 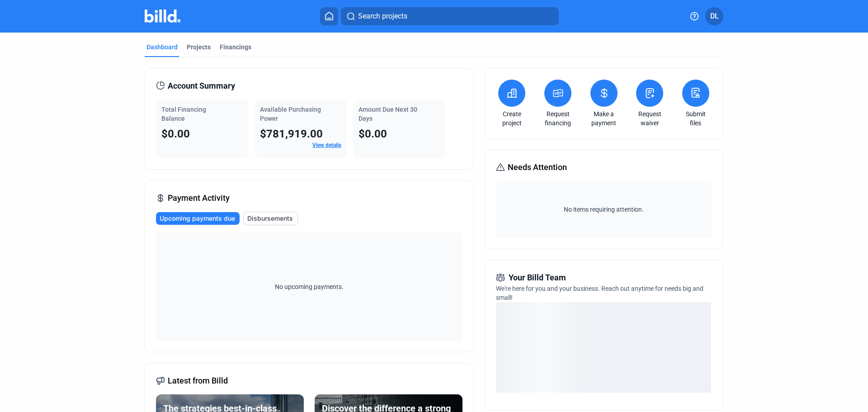 What do you see at coordinates (199, 47) in the screenshot?
I see `div: Projects` at bounding box center [199, 47].